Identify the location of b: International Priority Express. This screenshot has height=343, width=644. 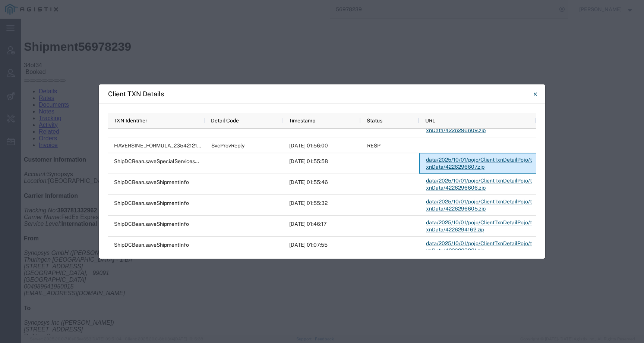
(82, 205).